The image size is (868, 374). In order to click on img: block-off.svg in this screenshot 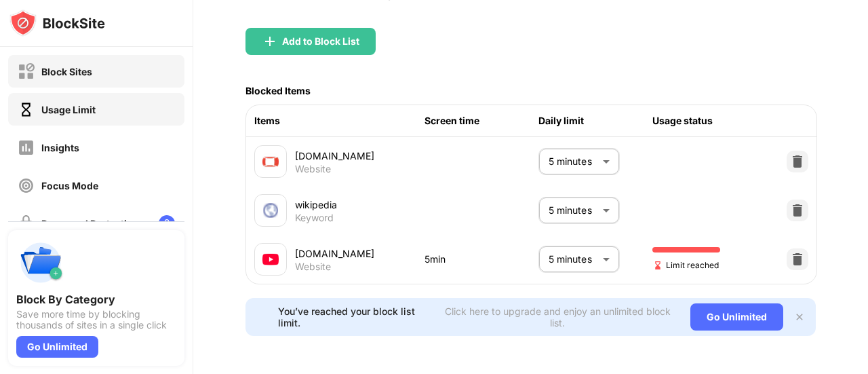, I will do `click(26, 71)`.